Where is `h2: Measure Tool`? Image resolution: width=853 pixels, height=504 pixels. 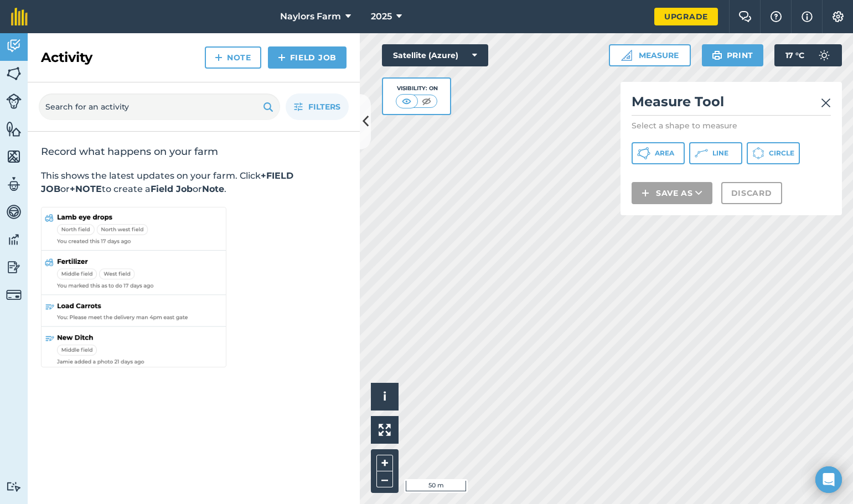
h2: Measure Tool is located at coordinates (731, 104).